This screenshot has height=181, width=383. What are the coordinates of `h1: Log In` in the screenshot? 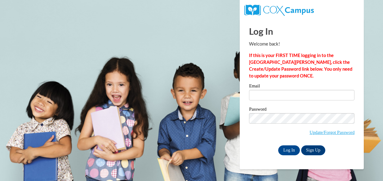 It's located at (302, 31).